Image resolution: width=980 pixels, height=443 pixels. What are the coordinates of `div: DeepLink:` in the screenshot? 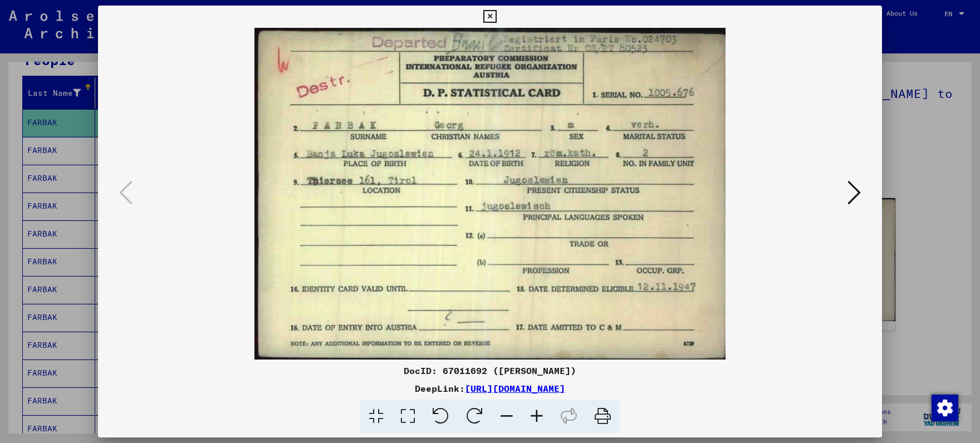 It's located at (490, 389).